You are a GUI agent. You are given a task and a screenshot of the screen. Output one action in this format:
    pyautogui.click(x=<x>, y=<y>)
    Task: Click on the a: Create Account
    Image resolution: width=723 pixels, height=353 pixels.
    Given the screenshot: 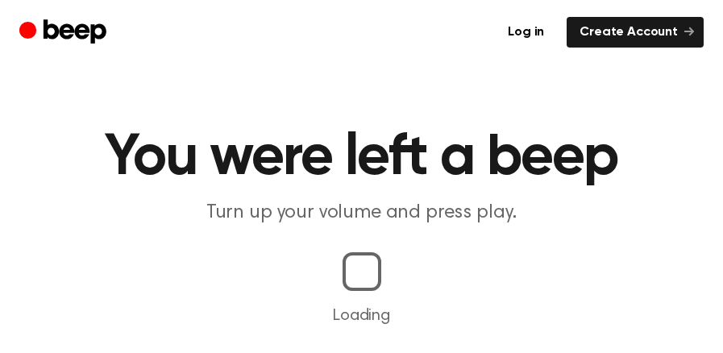 What is the action you would take?
    pyautogui.click(x=635, y=32)
    